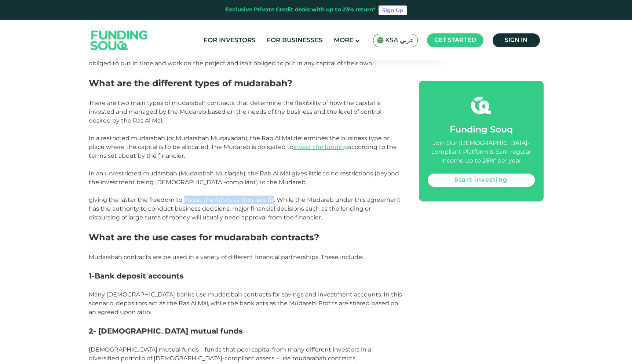 Image resolution: width=632 pixels, height=364 pixels. What do you see at coordinates (225, 257) in the screenshot?
I see `span: Mudarabah contracts are be used in a variety of different financial partnerships. These include:` at bounding box center [225, 257].